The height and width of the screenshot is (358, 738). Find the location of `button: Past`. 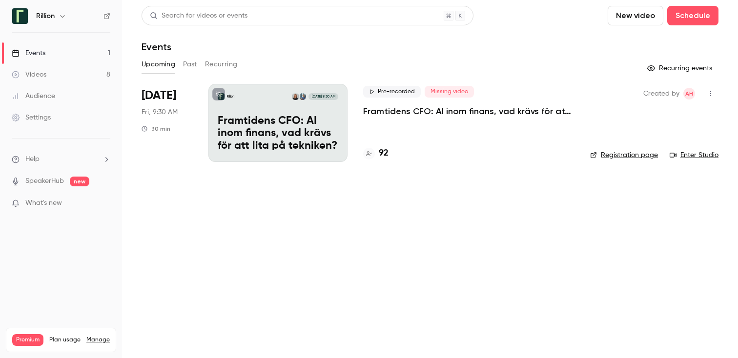

button: Past is located at coordinates (190, 64).